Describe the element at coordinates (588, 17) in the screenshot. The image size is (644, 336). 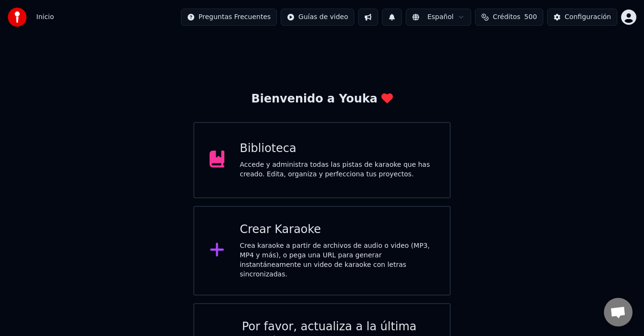
I see `div: Configuración` at that location.